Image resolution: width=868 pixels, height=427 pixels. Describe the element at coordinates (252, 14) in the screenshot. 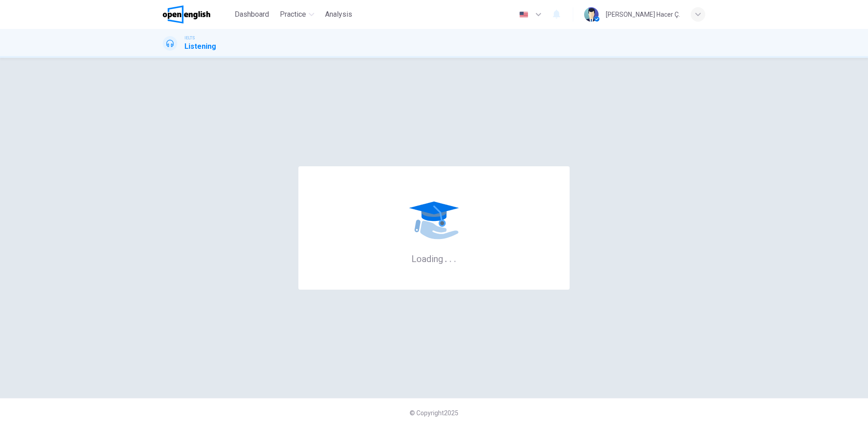

I see `span: Dashboard` at that location.